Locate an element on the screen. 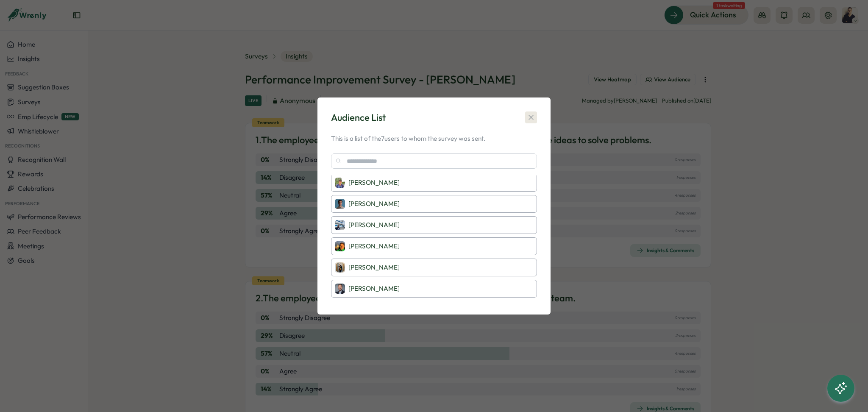  p: This is a list of the 7 users to whom the survey was sent. is located at coordinates (434, 139).